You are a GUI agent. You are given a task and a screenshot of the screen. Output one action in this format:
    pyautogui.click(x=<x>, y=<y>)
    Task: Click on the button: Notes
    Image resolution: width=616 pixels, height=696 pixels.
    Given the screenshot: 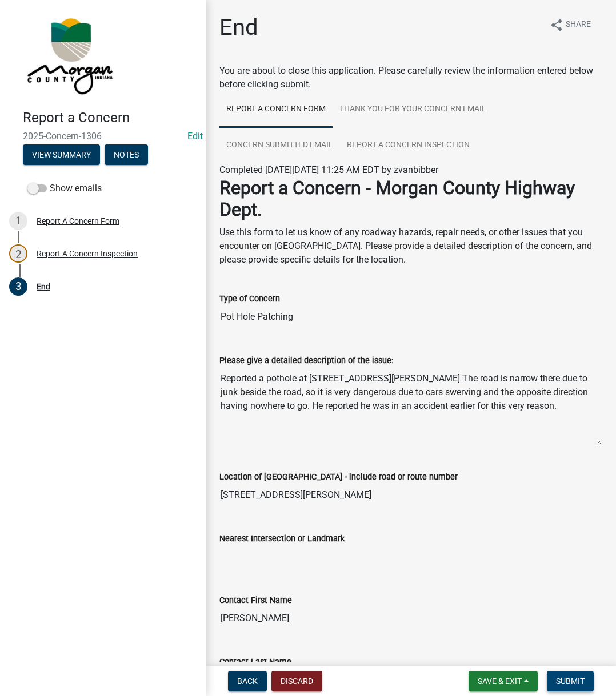 What is the action you would take?
    pyautogui.click(x=126, y=155)
    